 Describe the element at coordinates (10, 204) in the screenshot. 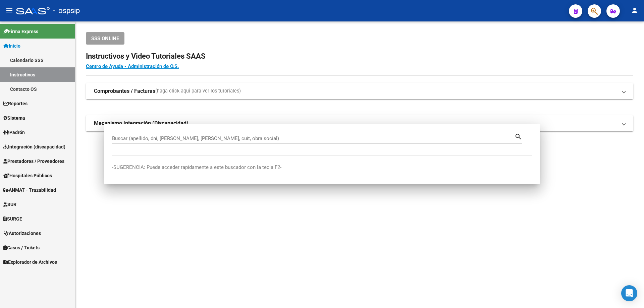

I see `span: SUR` at that location.